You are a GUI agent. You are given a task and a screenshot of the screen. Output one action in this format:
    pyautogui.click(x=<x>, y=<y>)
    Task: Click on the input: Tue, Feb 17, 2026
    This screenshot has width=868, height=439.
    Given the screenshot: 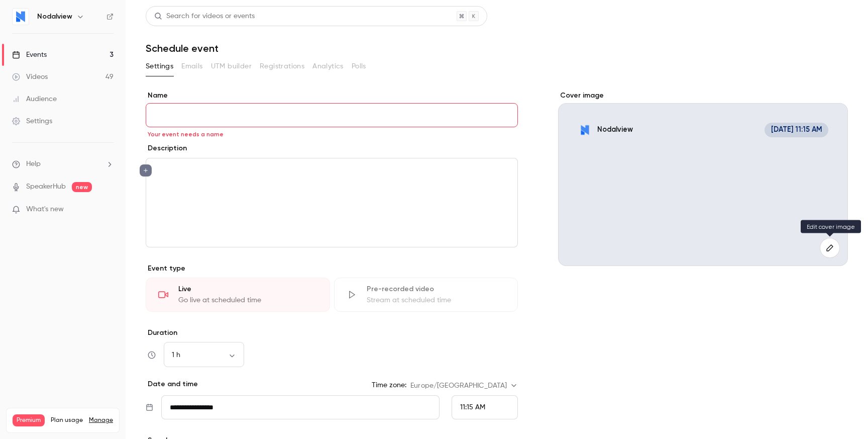 What is the action you would take?
    pyautogui.click(x=300, y=407)
    